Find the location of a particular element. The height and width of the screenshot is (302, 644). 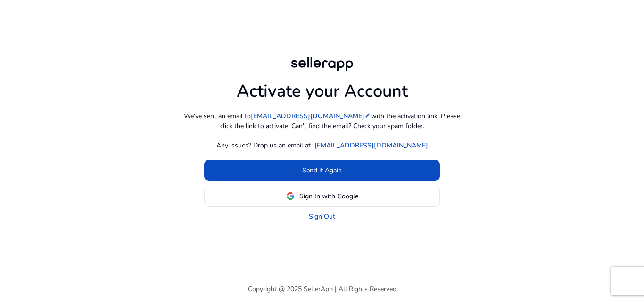

span: Sign In with Google is located at coordinates (328, 196).